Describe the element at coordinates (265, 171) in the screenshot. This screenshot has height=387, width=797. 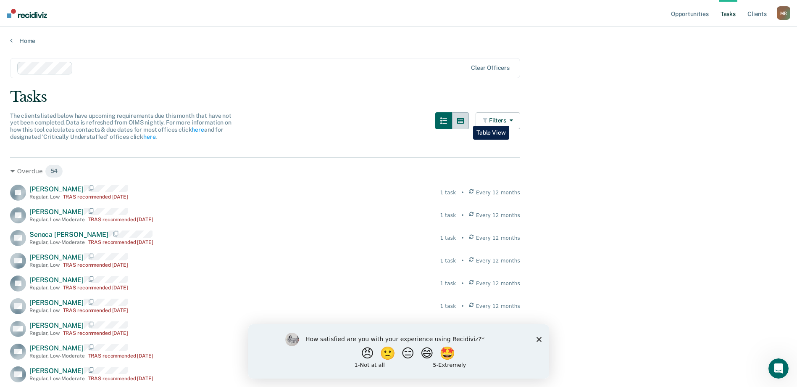
I see `div: Overdue 54` at that location.